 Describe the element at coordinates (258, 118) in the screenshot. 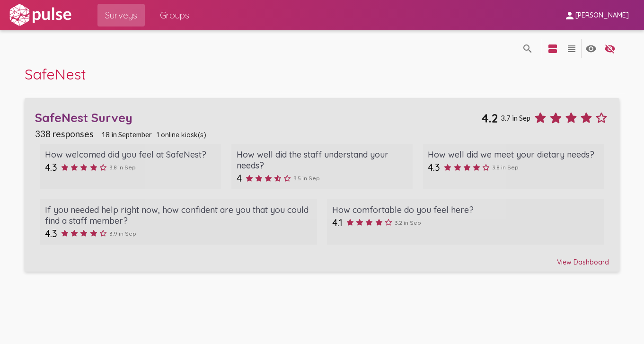

I see `div: SafeNest Survey` at that location.